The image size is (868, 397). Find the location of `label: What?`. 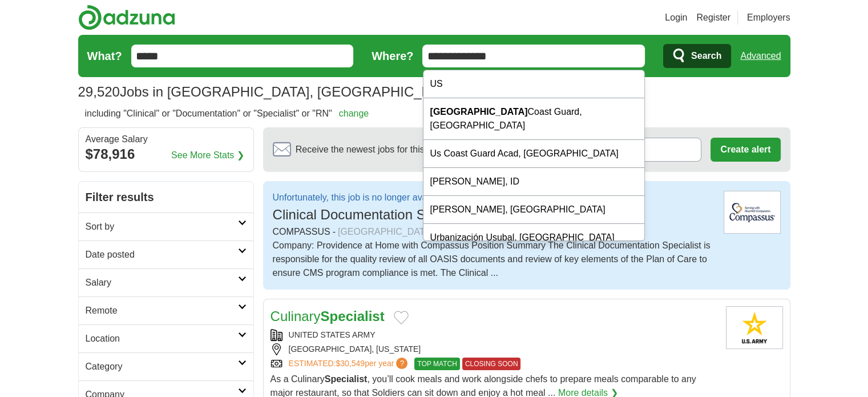

label: What? is located at coordinates (104, 56).